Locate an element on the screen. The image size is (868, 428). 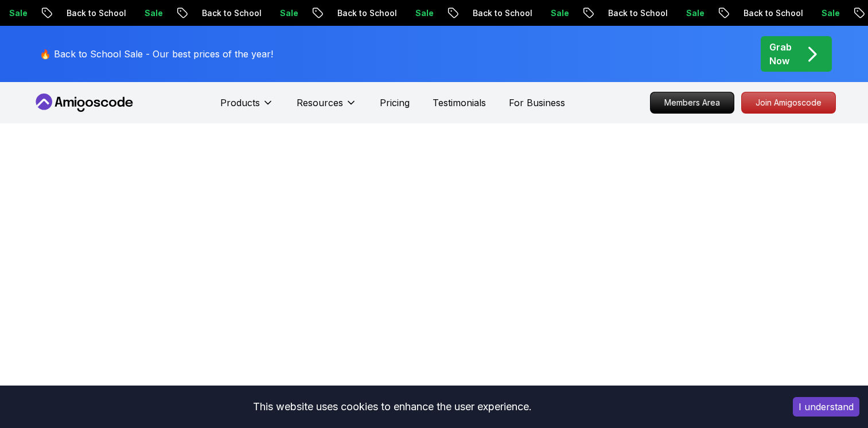
p: Products is located at coordinates (240, 103).